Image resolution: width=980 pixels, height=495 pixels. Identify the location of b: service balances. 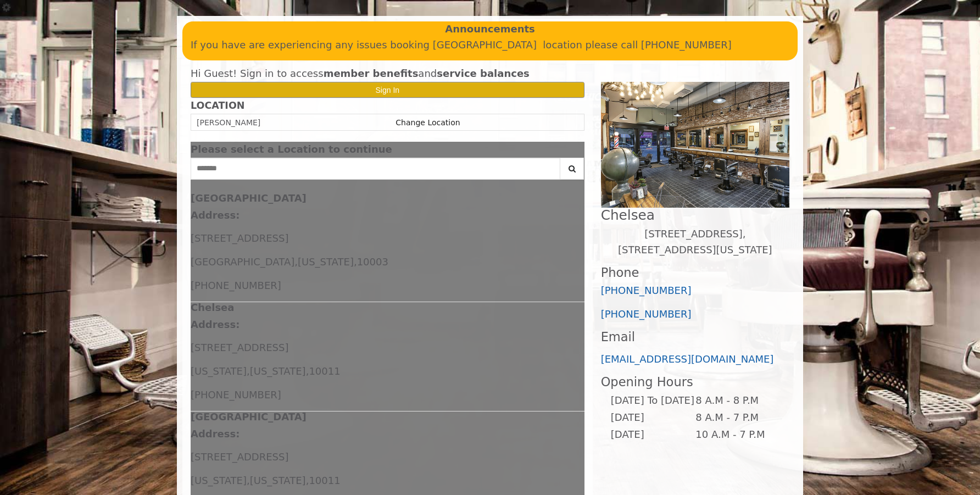
(483, 73).